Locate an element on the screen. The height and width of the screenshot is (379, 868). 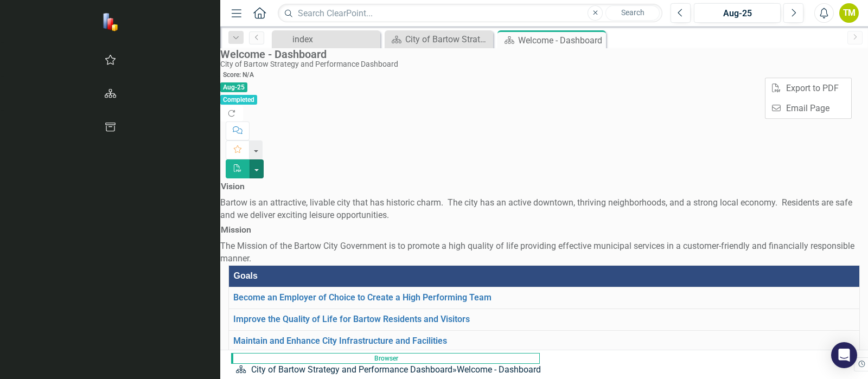
div: TM is located at coordinates (849, 13).